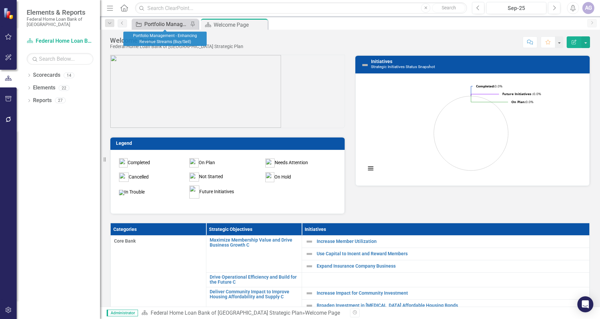 The image size is (600, 319). Describe the element at coordinates (124, 177) in the screenshot. I see `img: mceclip3.png` at that location.